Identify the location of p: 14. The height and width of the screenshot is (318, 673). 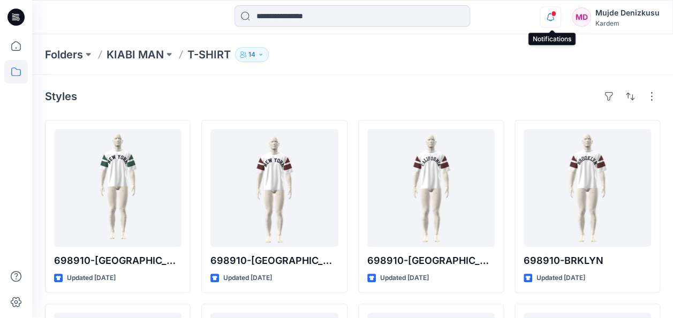
(252, 55).